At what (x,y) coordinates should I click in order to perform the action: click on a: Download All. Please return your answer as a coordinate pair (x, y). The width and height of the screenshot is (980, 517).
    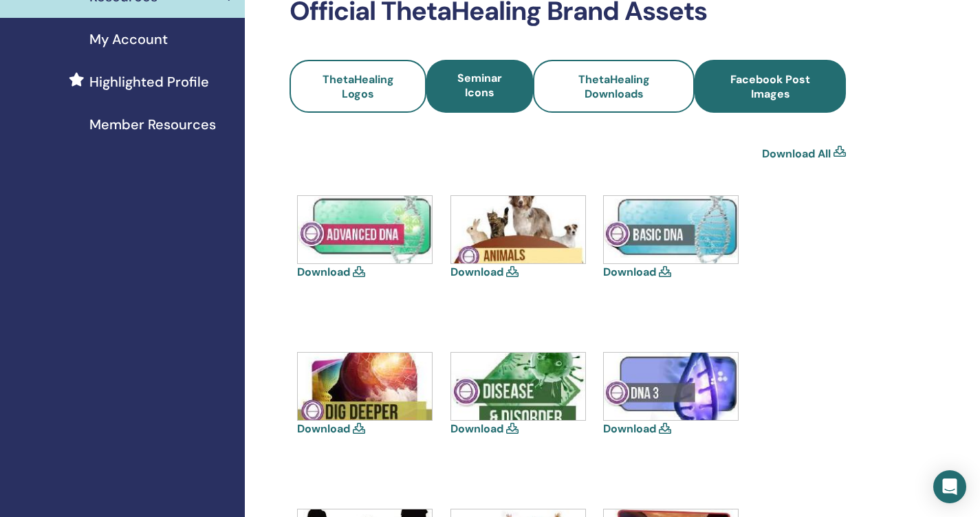
    Looking at the image, I should click on (797, 154).